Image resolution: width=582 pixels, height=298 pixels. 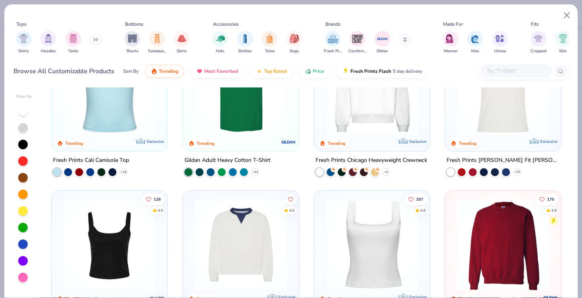 I want to click on span: Men, so click(x=475, y=51).